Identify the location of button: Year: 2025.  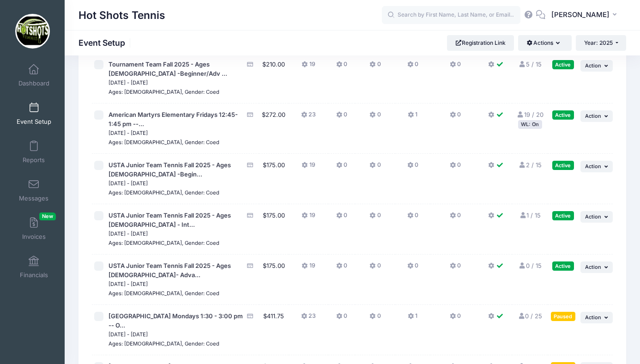
(601, 43).